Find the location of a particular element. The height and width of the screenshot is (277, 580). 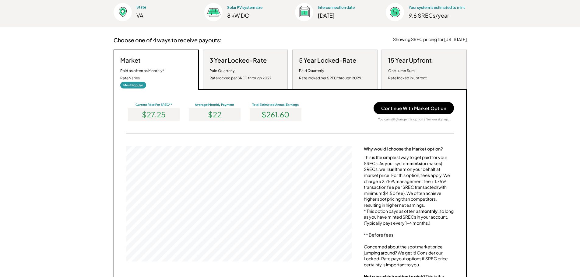

div: $22 is located at coordinates (215, 114).